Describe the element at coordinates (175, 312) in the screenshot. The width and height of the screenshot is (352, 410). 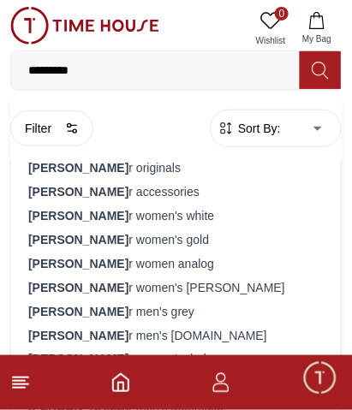
I see `div: r men's grey` at that location.